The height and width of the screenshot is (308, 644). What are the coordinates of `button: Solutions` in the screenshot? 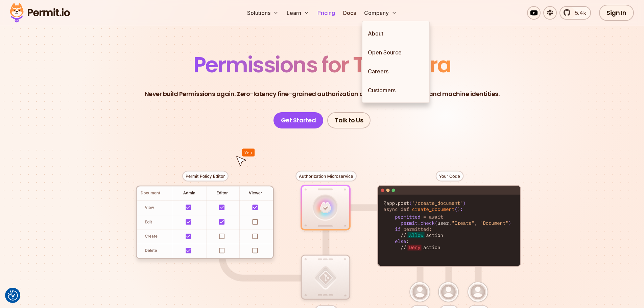 It's located at (262, 13).